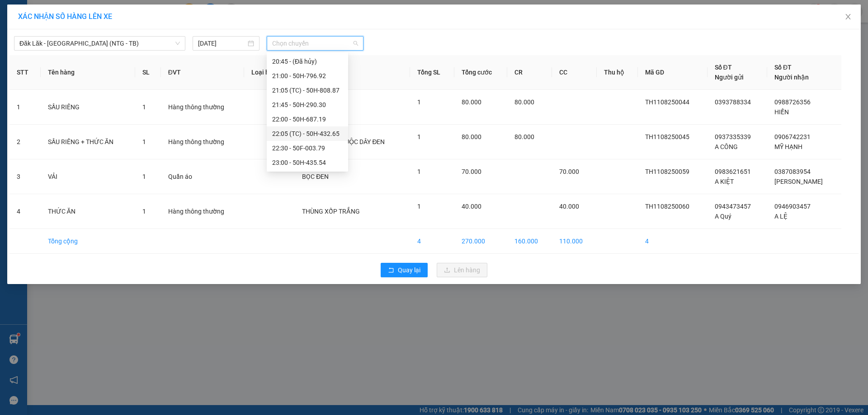  What do you see at coordinates (88, 72) in the screenshot?
I see `th: Tên hàng` at bounding box center [88, 72].